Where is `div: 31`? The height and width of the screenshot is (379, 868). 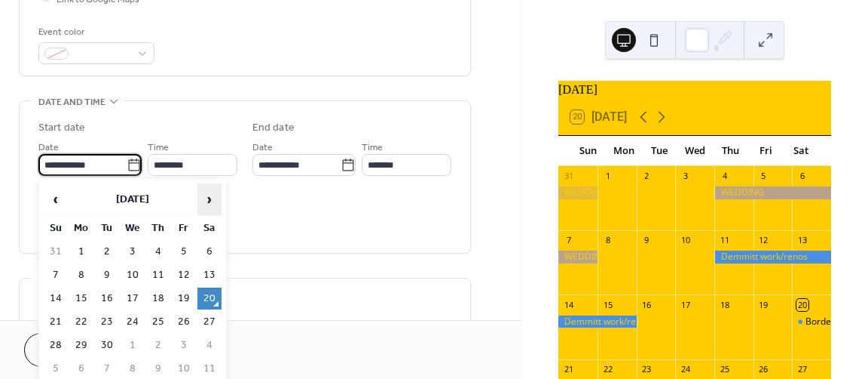
div: 31 is located at coordinates (569, 176).